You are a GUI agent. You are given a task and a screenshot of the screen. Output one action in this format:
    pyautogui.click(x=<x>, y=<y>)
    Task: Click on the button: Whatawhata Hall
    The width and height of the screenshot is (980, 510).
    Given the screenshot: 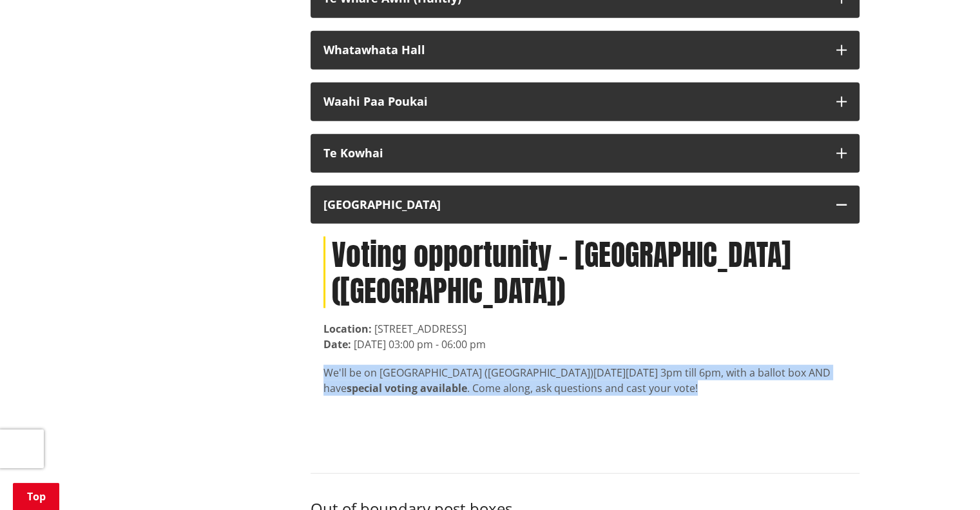 What is the action you would take?
    pyautogui.click(x=585, y=51)
    